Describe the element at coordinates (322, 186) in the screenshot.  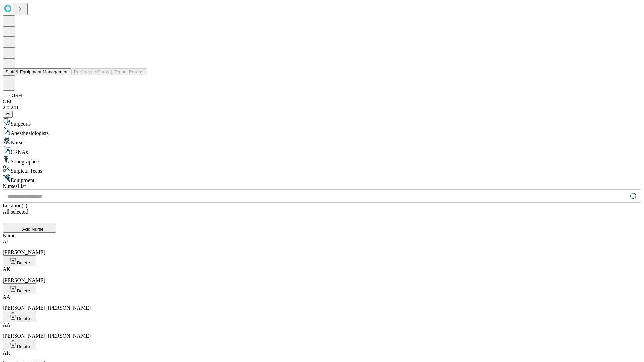
I see `div: Nurses List` at that location.